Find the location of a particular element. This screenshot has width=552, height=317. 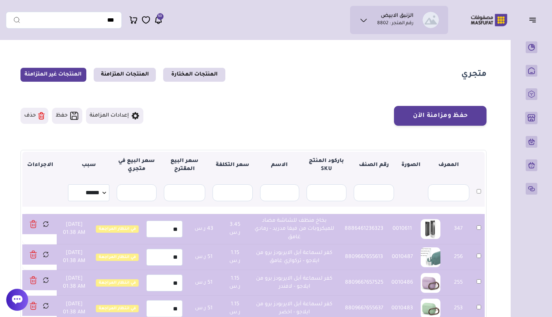

h1: الزنبق الابيض is located at coordinates (397, 16).